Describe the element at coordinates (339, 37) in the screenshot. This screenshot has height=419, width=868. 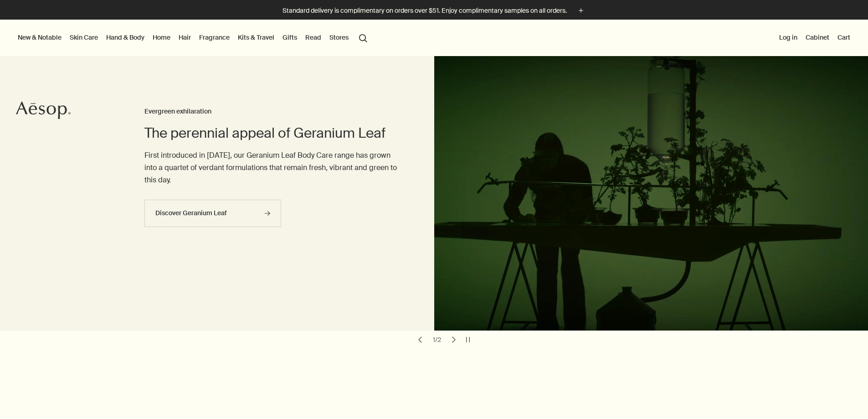
I see `button: Stores` at that location.